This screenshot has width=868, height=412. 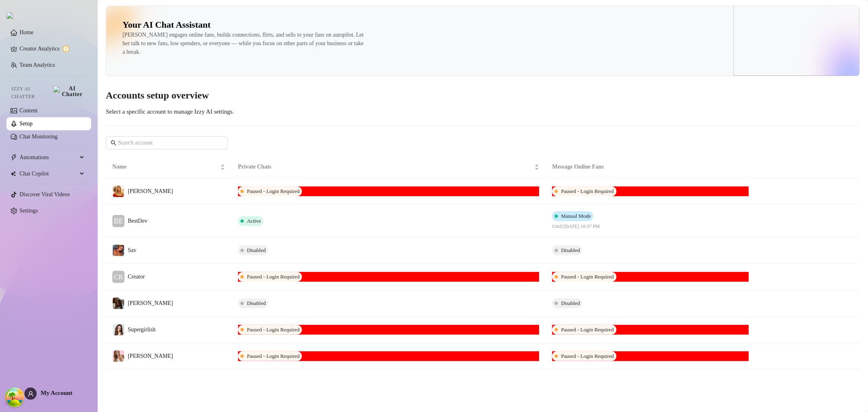 What do you see at coordinates (45, 194) in the screenshot?
I see `a: Discover Viral Videos` at bounding box center [45, 194].